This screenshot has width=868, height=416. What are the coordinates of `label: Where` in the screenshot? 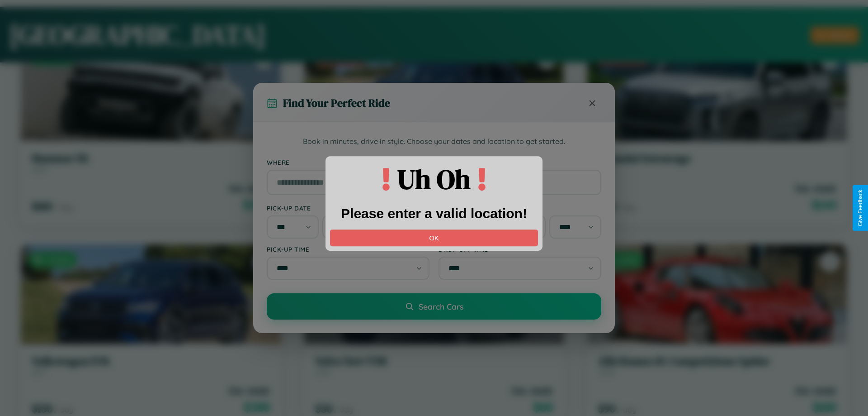 It's located at (434, 162).